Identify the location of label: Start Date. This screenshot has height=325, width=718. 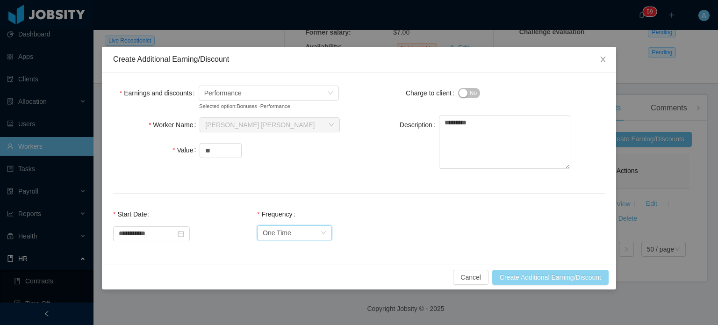
(133, 214).